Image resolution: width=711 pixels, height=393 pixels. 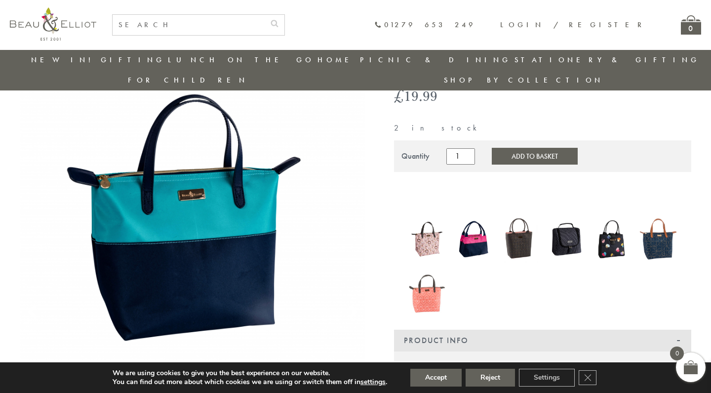 I want to click on img: Colour Block Insulated Lunch Bag, so click(x=474, y=239).